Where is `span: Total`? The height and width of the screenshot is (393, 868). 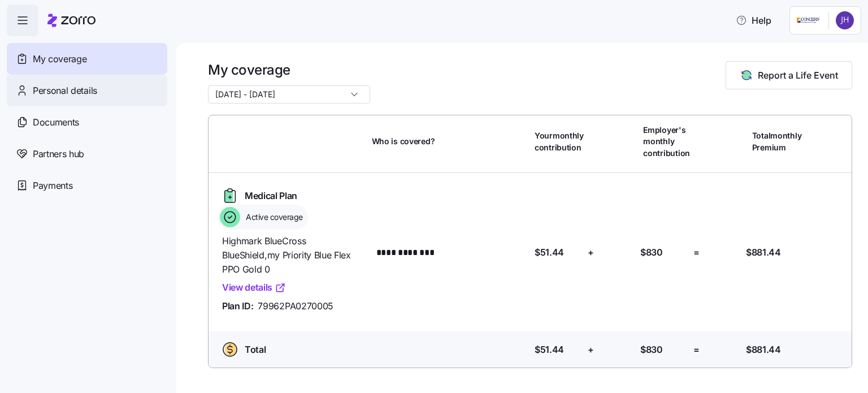
span: Total is located at coordinates (255, 349).